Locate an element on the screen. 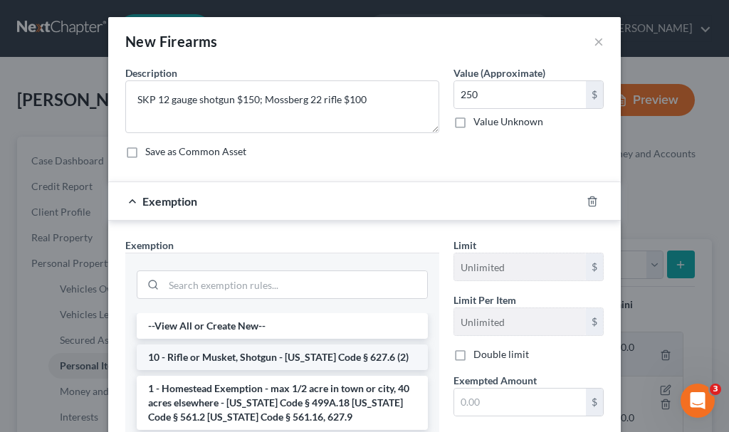 The height and width of the screenshot is (432, 729). span: Exempted Amount is located at coordinates (495, 380).